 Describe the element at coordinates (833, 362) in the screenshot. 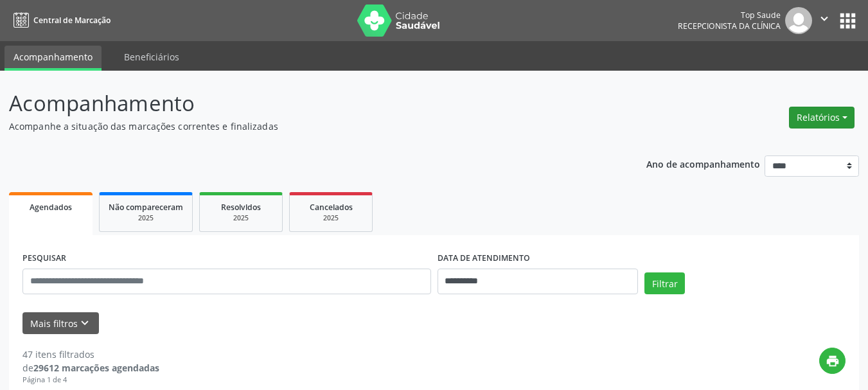

I see `i: print` at that location.